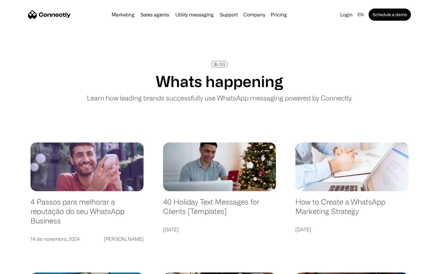 The width and height of the screenshot is (439, 274). What do you see at coordinates (220, 81) in the screenshot?
I see `h1: Whats happening` at bounding box center [220, 81].